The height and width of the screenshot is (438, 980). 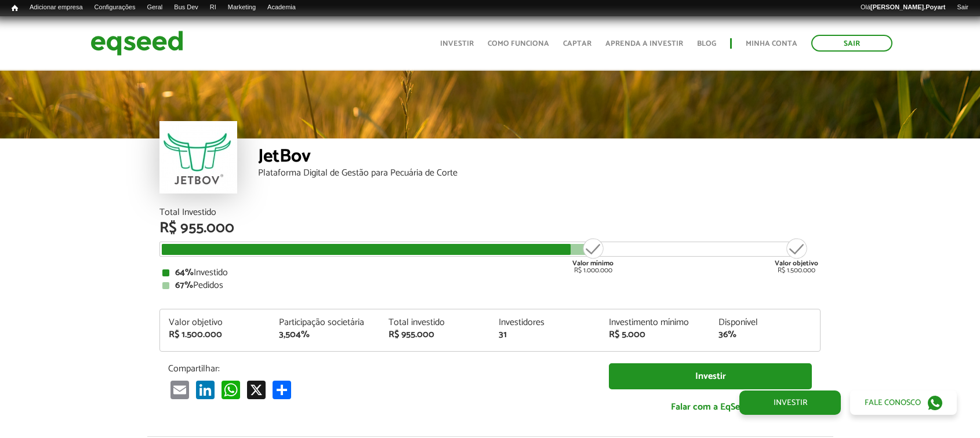 I want to click on a: Fale conosco, so click(x=904, y=403).